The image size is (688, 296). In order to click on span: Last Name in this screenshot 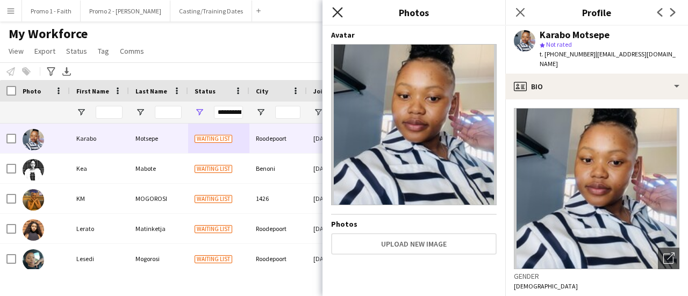, I will do `click(151, 91)`.